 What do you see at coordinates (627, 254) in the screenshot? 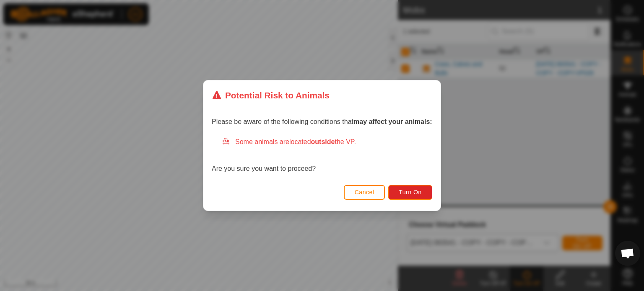
I see `a: Open chat` at bounding box center [627, 254].